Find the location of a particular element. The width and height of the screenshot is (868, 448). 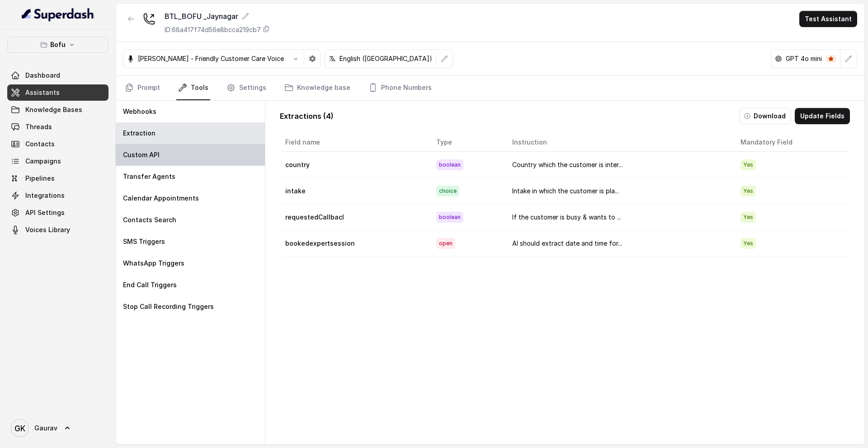

button: Bofu is located at coordinates (57, 44).